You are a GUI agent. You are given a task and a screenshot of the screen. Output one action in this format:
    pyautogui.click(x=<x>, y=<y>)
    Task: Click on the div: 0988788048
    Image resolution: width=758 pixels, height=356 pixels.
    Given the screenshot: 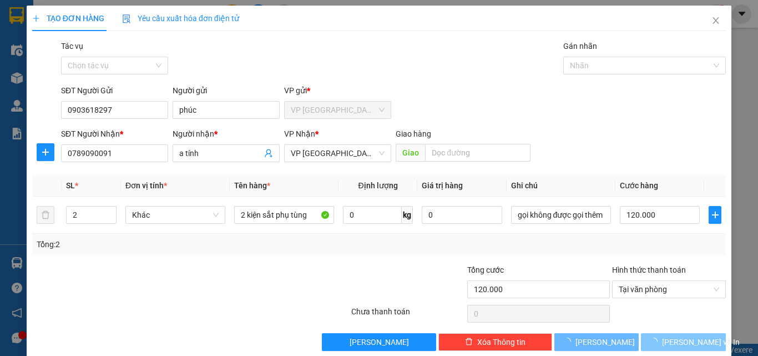 What is the action you would take?
    pyautogui.click(x=65, y=57)
    